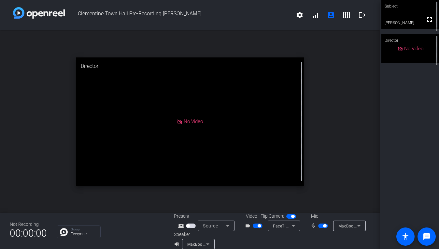  Describe the element at coordinates (249, 226) in the screenshot. I see `mat-icon: videocam_outline` at that location.